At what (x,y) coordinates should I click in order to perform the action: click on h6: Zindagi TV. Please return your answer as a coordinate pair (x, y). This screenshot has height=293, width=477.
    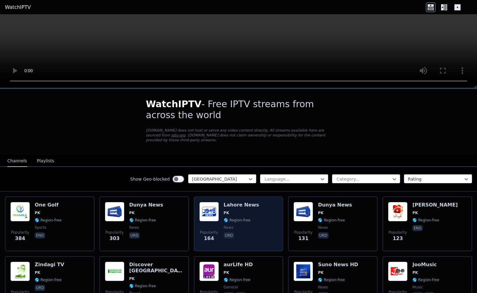
    Looking at the image, I should click on (49, 265).